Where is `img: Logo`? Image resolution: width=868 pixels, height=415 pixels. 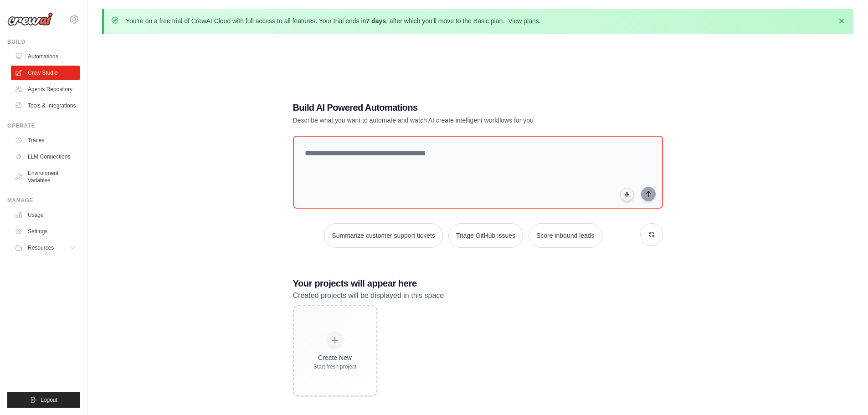 img: Logo is located at coordinates (30, 19).